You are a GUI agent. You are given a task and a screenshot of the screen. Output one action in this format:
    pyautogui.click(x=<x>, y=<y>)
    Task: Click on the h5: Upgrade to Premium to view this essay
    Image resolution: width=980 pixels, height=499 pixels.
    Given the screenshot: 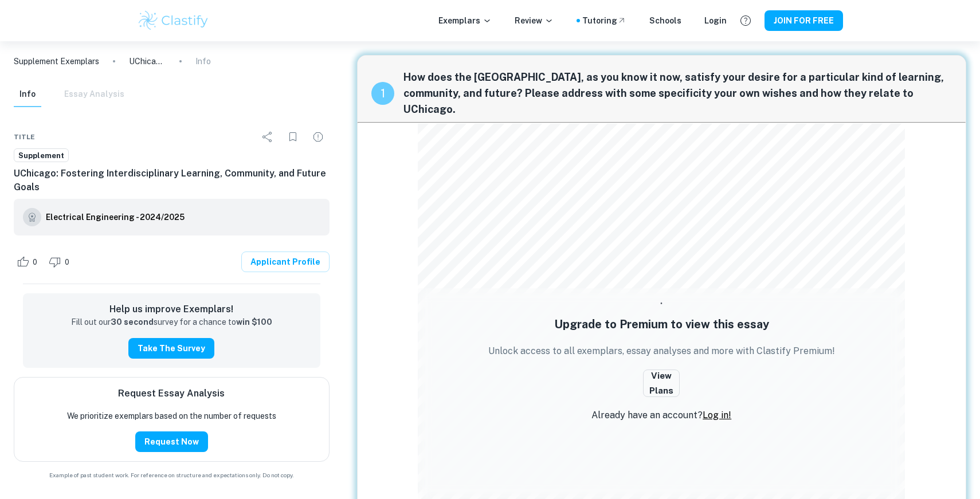 What is the action you would take?
    pyautogui.click(x=662, y=325)
    